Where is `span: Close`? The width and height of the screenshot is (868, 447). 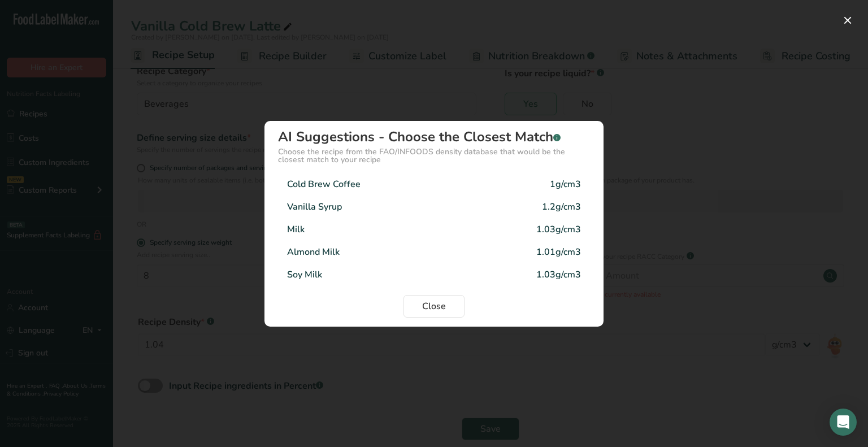 span: Close is located at coordinates (434, 306).